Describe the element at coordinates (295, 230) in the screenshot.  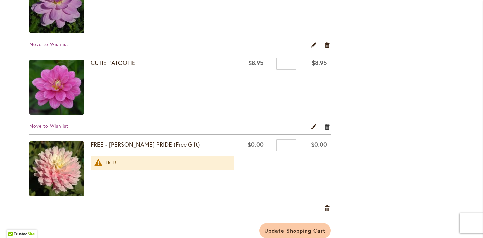
I see `span: Update Shopping Cart` at that location.